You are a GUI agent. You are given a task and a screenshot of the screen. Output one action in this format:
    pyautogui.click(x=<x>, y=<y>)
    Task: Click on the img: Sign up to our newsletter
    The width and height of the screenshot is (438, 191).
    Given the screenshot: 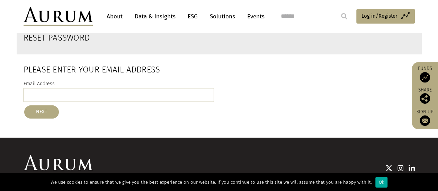 What is the action you would take?
    pyautogui.click(x=425, y=121)
    